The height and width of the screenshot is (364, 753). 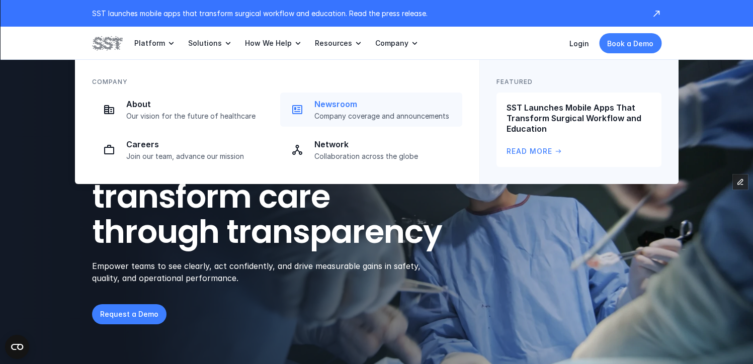 I want to click on button: Edit Framer Content, so click(x=740, y=182).